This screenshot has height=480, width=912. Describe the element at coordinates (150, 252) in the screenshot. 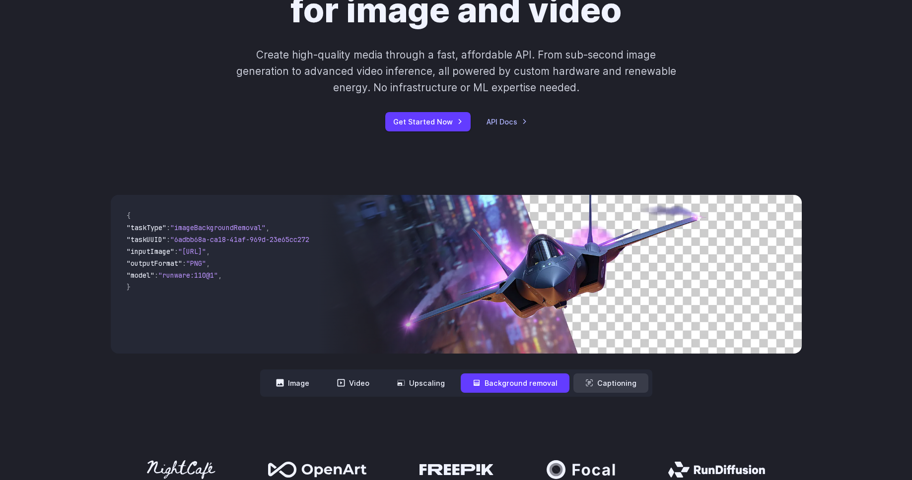

I see `span: "inputImage"` at that location.